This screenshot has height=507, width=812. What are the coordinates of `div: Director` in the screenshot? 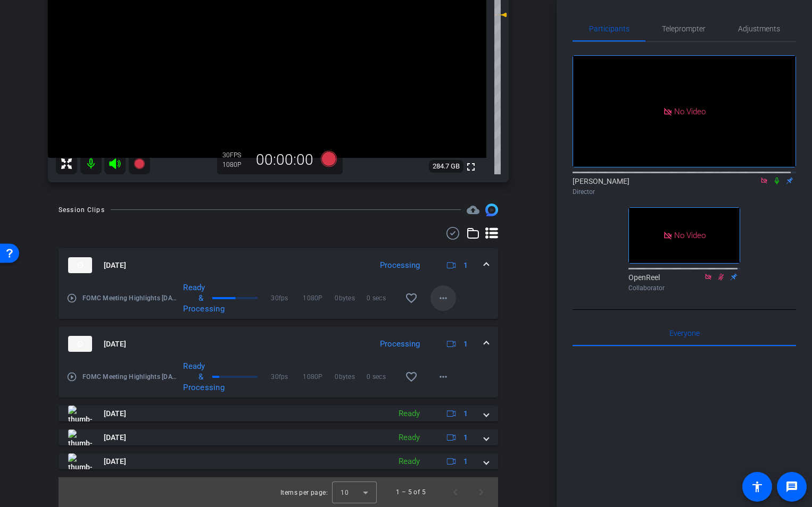 It's located at (685, 192).